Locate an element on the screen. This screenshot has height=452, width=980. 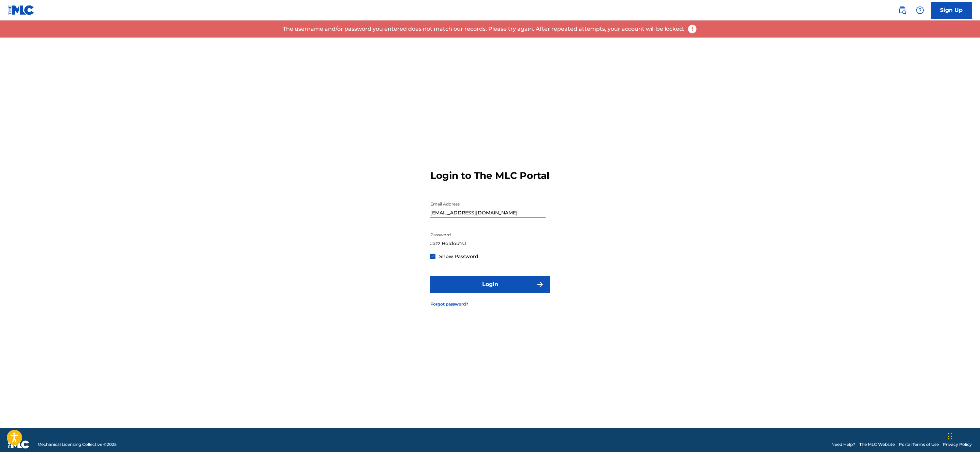
div: Drag is located at coordinates (950, 436).